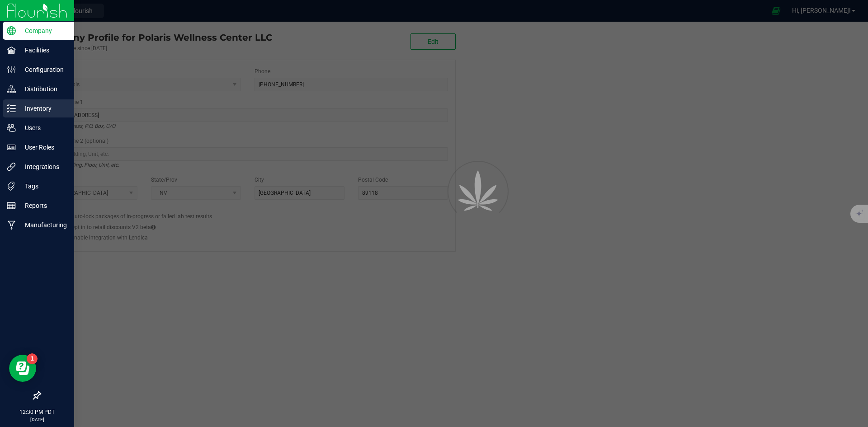 The image size is (868, 427). What do you see at coordinates (11, 31) in the screenshot?
I see `inline-svg: Company` at bounding box center [11, 31].